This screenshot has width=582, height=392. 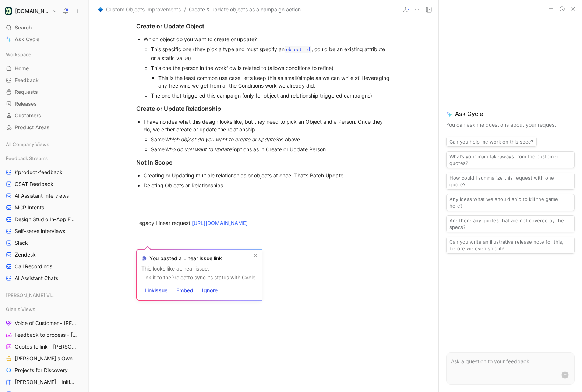 I want to click on span: CSAT Feedback, so click(x=34, y=184).